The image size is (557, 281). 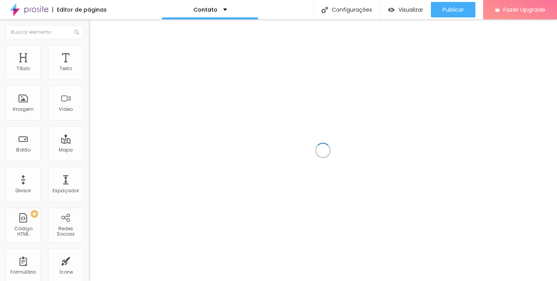 What do you see at coordinates (206, 10) in the screenshot?
I see `p: Contato` at bounding box center [206, 10].